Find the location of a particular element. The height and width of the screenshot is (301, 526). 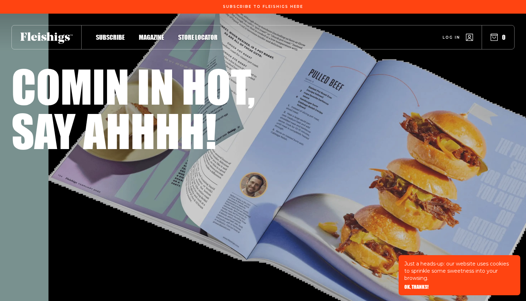

a: Subscribe To Fleishigs Here is located at coordinates (263, 6).